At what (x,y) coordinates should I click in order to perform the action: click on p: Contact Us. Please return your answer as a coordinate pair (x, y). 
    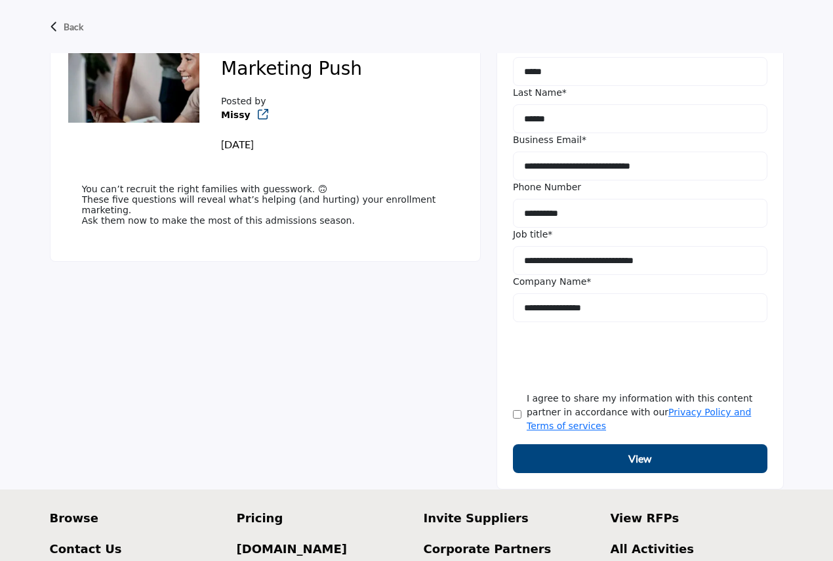
    Looking at the image, I should click on (136, 548).